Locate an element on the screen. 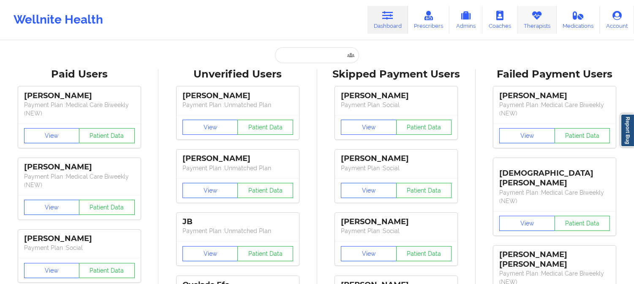 This screenshot has width=634, height=284. div: Failed Payment Users is located at coordinates (554, 74).